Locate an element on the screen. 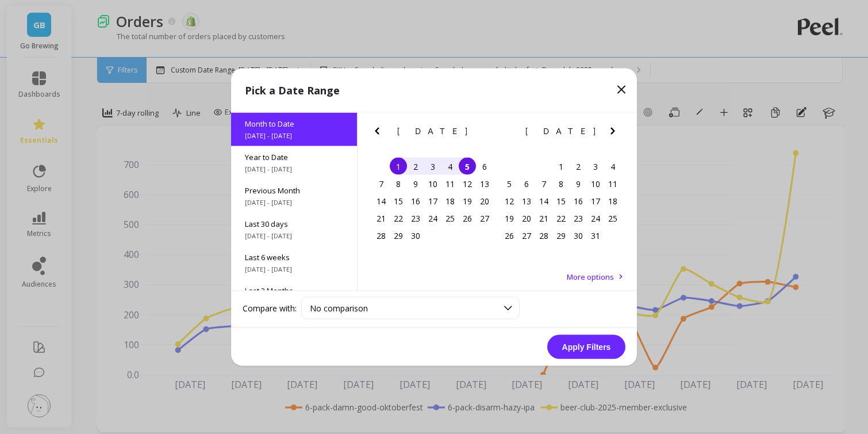  div: Choose Thursday, October 23rd, 2025 is located at coordinates (579, 218).